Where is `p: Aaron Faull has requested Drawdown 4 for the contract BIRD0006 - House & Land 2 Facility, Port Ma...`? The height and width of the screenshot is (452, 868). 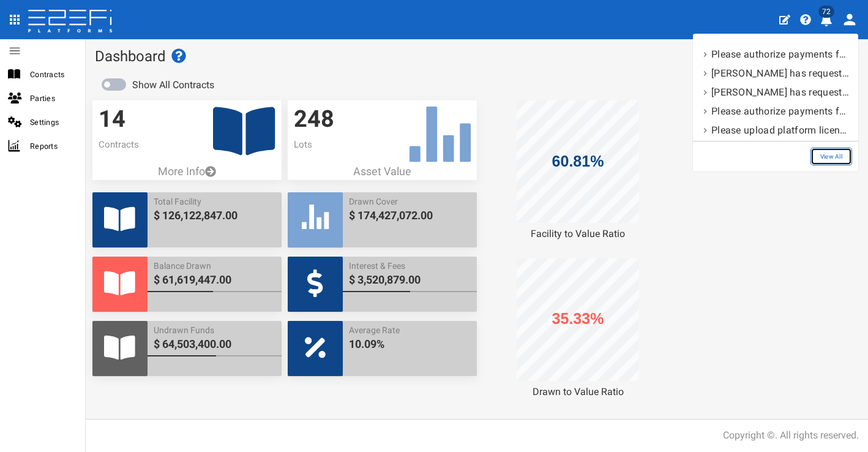 p: Aaron Faull has requested Drawdown 4 for the contract BIRD0006 - House & Land 2 Facility, Port Ma... is located at coordinates (781, 73).